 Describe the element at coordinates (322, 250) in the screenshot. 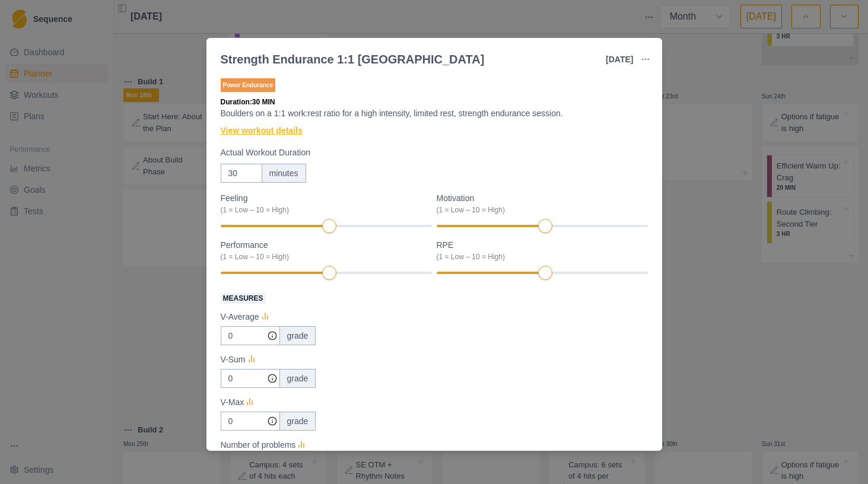

I see `label: Performance` at that location.